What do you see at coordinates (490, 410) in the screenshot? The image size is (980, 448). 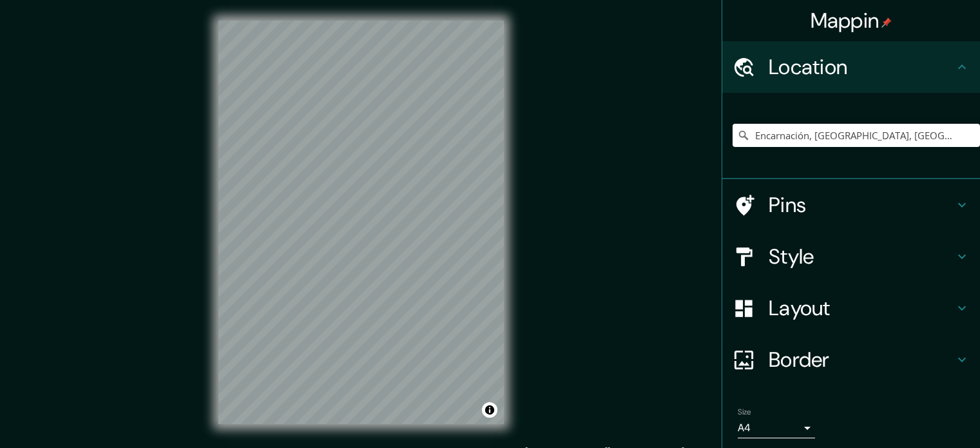 I see `button: Toggle attribution` at bounding box center [490, 410].